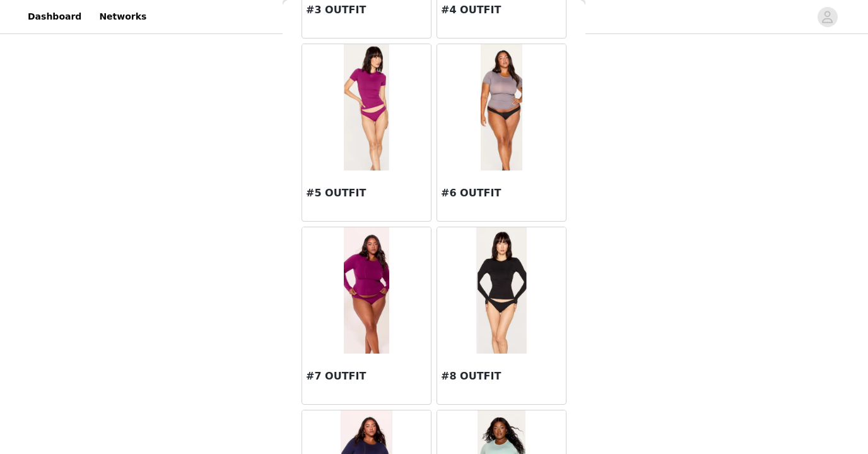 The width and height of the screenshot is (868, 454). What do you see at coordinates (366, 108) in the screenshot?
I see `img: #5 OUTFIT` at bounding box center [366, 108].